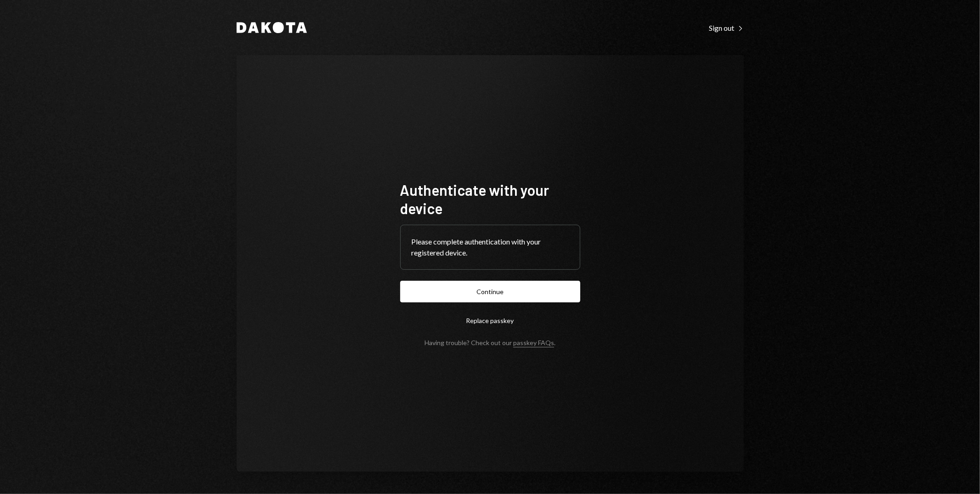  I want to click on div: Please complete authentication with your registered device., so click(490, 247).